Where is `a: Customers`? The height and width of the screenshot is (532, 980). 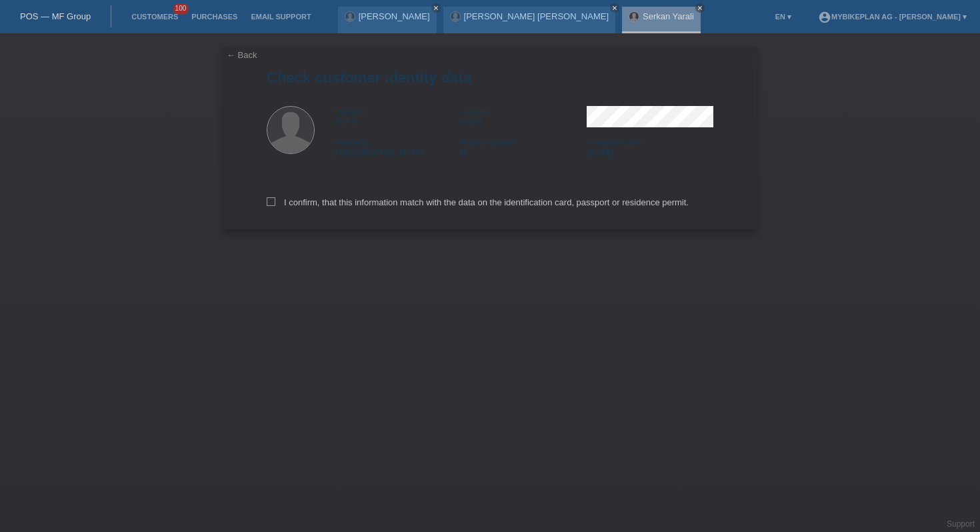 a: Customers is located at coordinates (155, 17).